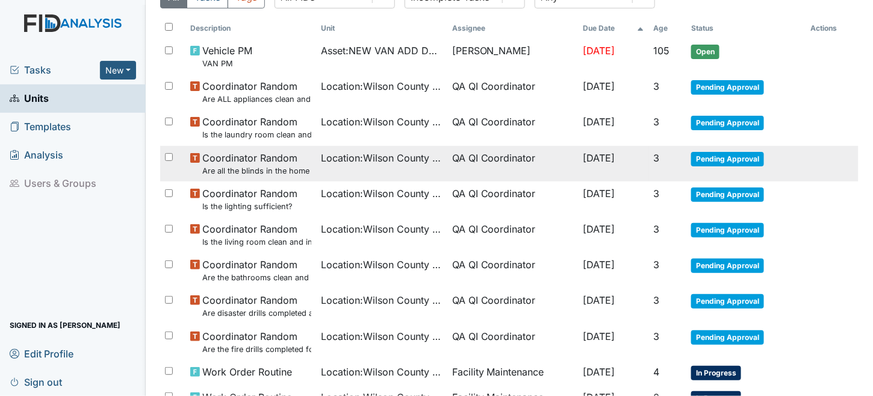 The width and height of the screenshot is (873, 396). Describe the element at coordinates (513, 372) in the screenshot. I see `td: Facility Maintenance` at that location.